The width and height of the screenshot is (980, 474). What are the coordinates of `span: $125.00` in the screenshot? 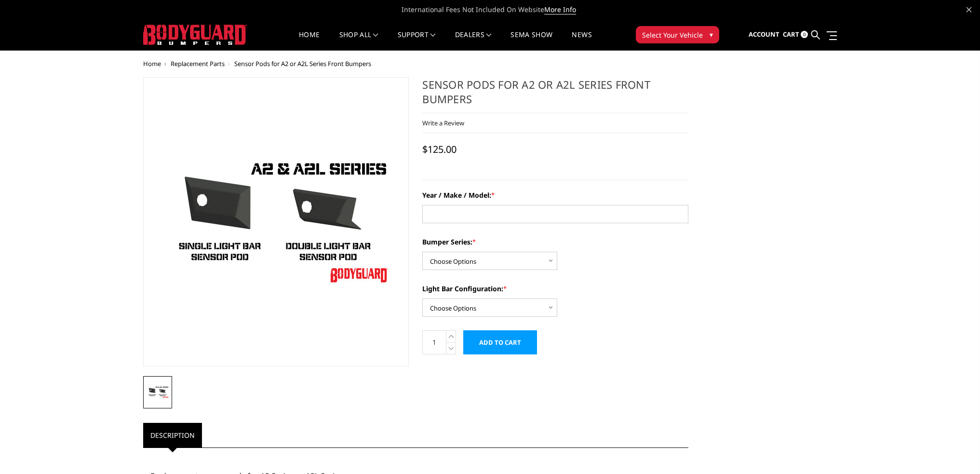 It's located at (439, 149).